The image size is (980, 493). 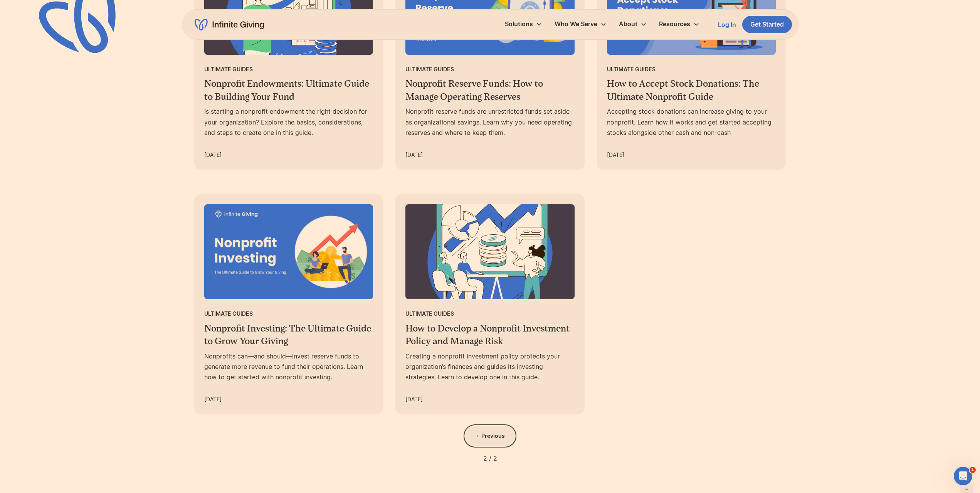 I want to click on h3: How to Accept Stock Donations: The Ultimate Nonprofit Guide, so click(x=691, y=90).